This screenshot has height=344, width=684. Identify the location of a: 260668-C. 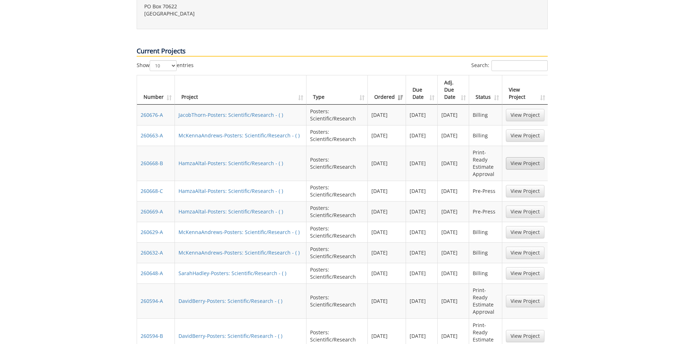
(152, 191).